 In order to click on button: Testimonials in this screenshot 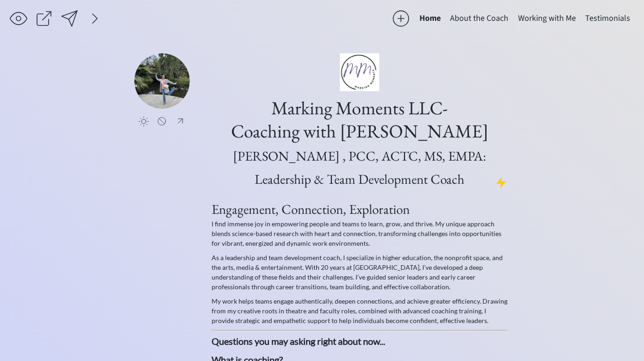, I will do `click(607, 18)`.